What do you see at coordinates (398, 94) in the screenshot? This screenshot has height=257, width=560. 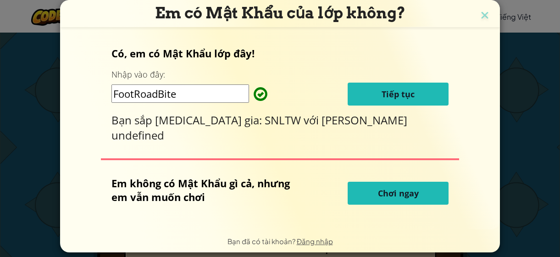 I see `span: Tiếp tục` at bounding box center [398, 94].